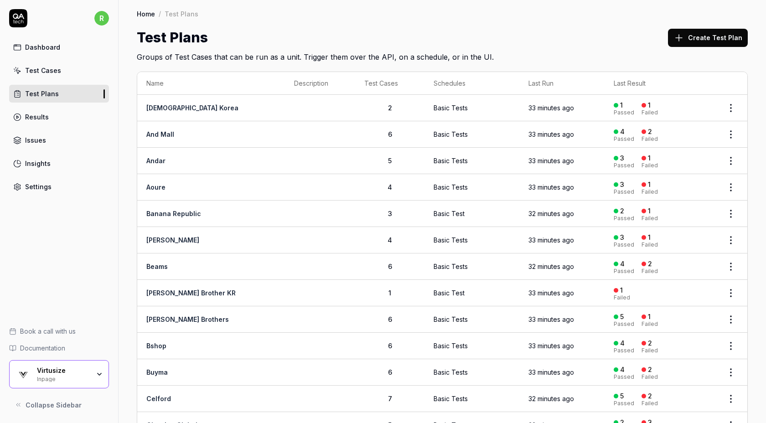 The width and height of the screenshot is (766, 423). Describe the element at coordinates (59, 140) in the screenshot. I see `a: Issues` at that location.